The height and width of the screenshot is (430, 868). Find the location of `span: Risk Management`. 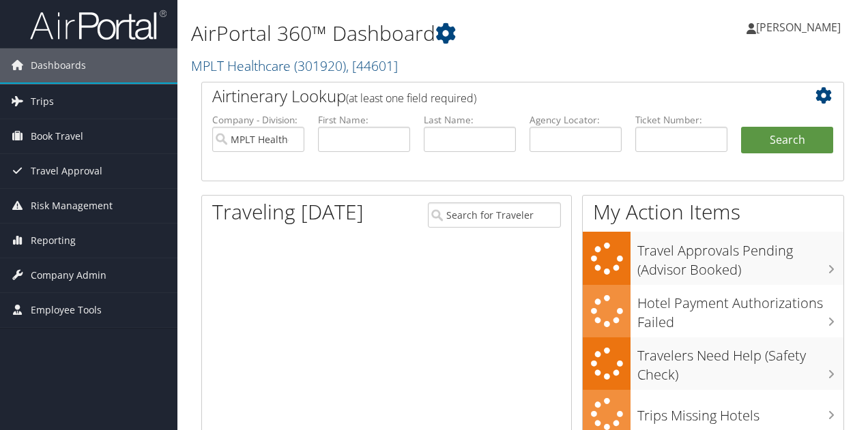

span: Risk Management is located at coordinates (72, 206).